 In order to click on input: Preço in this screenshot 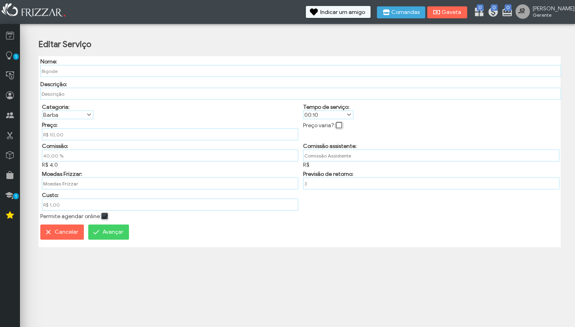, I will do `click(170, 135)`.